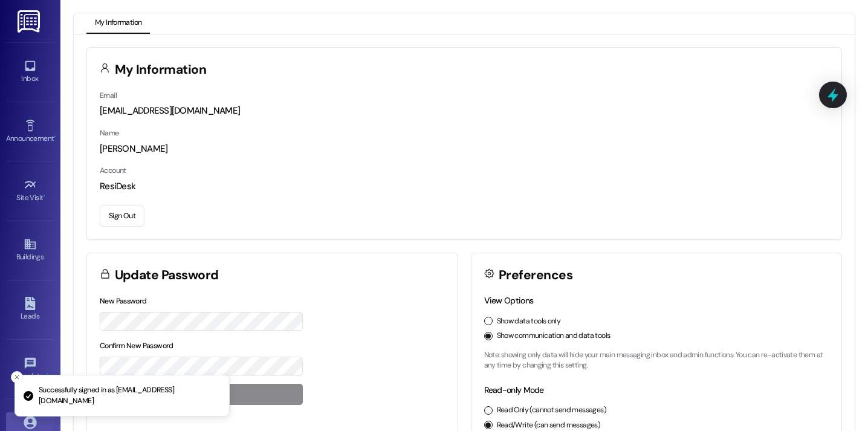 The width and height of the screenshot is (868, 431). I want to click on h3: Preferences, so click(536, 275).